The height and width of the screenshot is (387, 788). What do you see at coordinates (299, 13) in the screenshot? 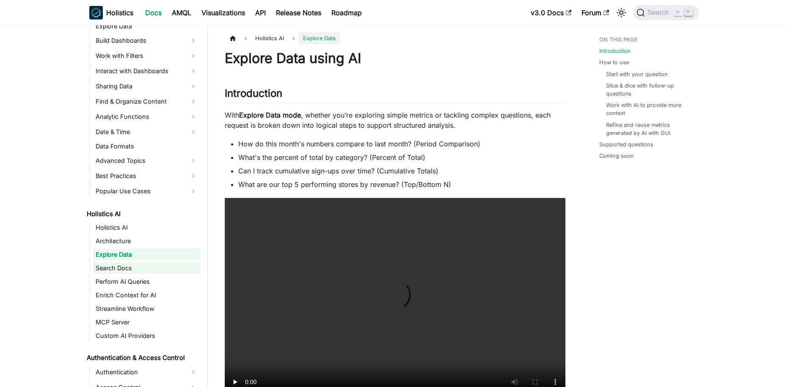
I see `a: Release Notes` at bounding box center [299, 13].